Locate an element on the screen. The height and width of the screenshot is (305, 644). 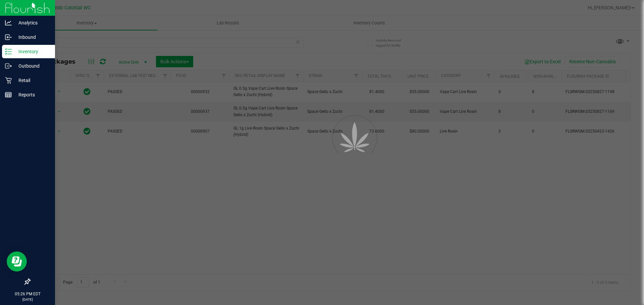
inline-svg: Reports is located at coordinates (8, 95).